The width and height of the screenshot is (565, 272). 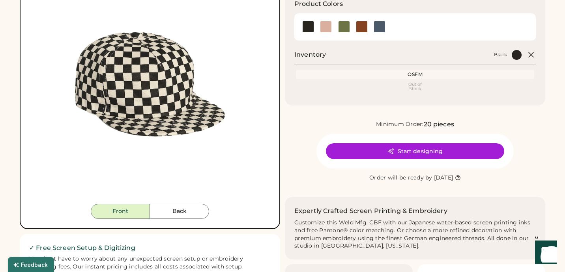 What do you see at coordinates (500, 55) in the screenshot?
I see `div: Black` at bounding box center [500, 55].